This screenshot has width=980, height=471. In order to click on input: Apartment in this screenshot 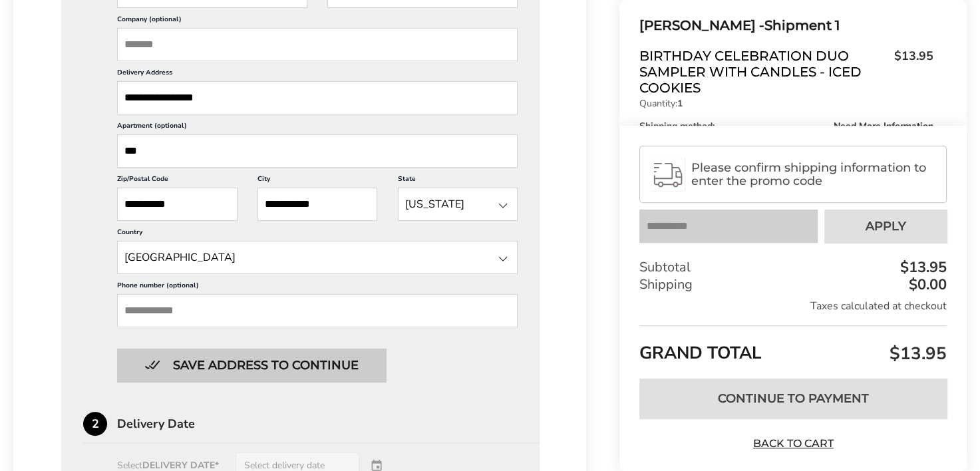, I will do `click(317, 151)`.